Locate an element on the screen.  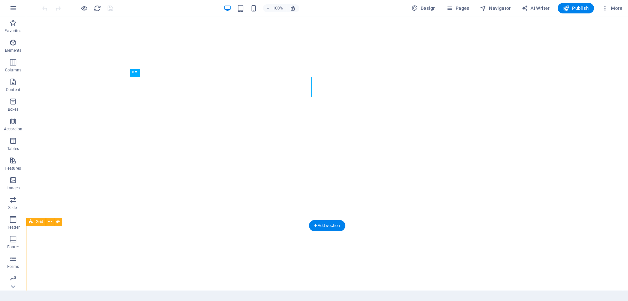
button: Design is located at coordinates (423, 8).